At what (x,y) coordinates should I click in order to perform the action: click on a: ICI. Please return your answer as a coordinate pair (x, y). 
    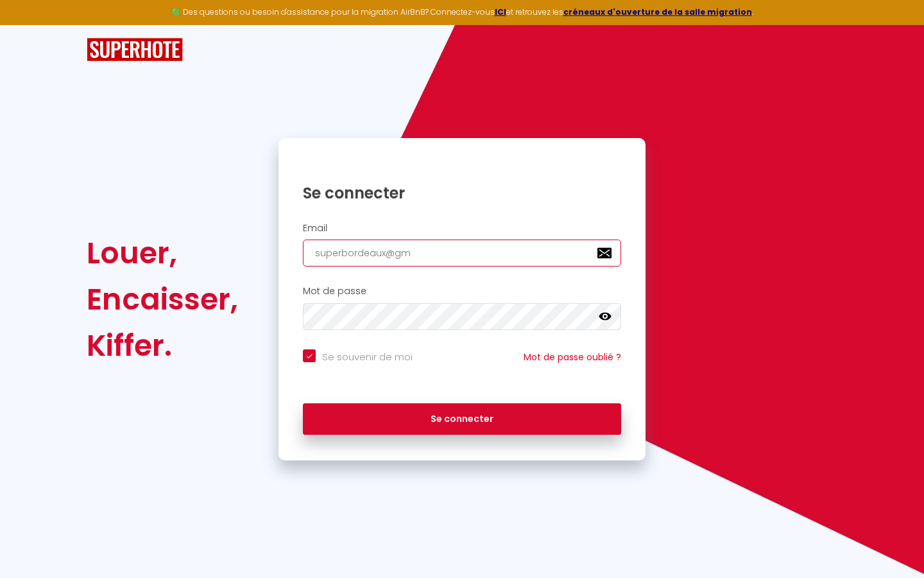
    Looking at the image, I should click on (500, 12).